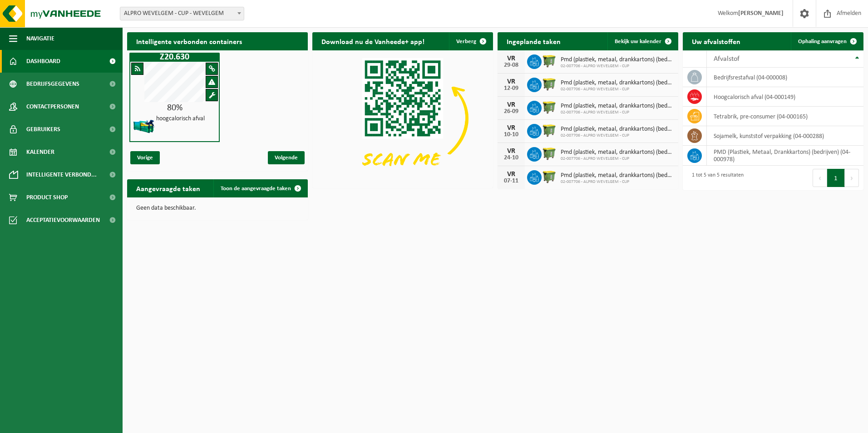  I want to click on span: Afvalstof, so click(726, 59).